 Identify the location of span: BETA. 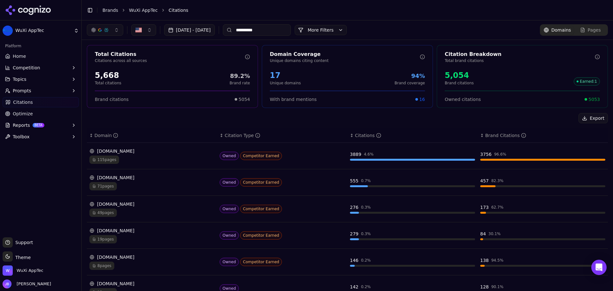
(38, 125).